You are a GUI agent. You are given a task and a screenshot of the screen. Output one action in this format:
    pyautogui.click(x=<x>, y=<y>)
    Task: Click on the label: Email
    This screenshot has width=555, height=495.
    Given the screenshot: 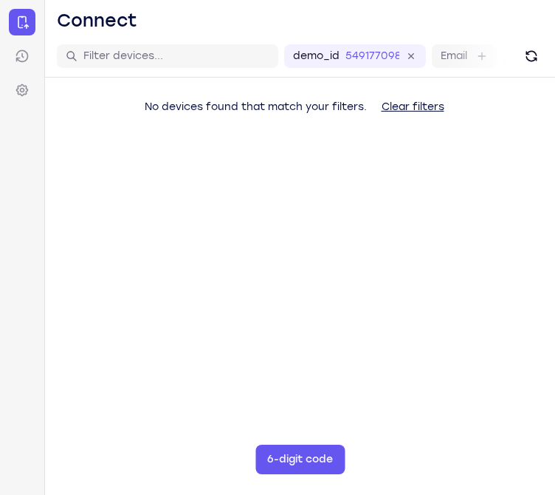 What is the action you would take?
    pyautogui.click(x=454, y=56)
    